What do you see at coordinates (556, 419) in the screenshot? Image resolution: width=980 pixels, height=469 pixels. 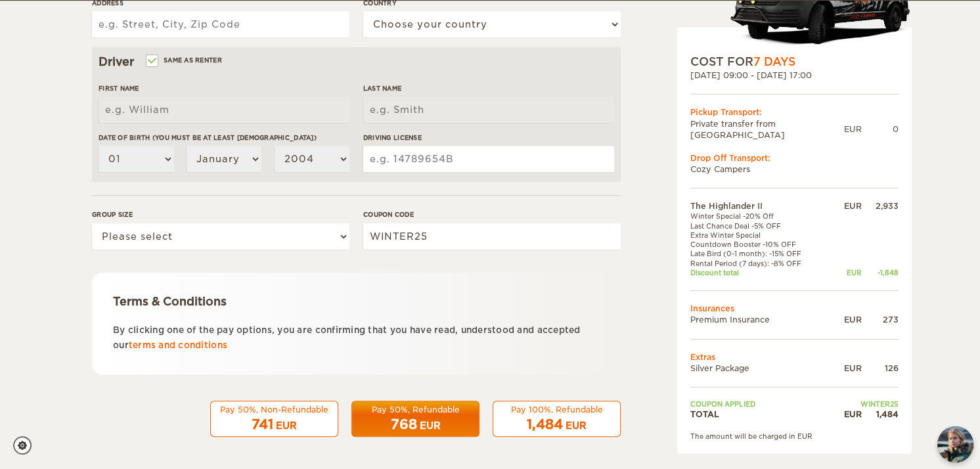 I see `button: Pay 100%, Refundable 1,484 EUR` at bounding box center [556, 419].